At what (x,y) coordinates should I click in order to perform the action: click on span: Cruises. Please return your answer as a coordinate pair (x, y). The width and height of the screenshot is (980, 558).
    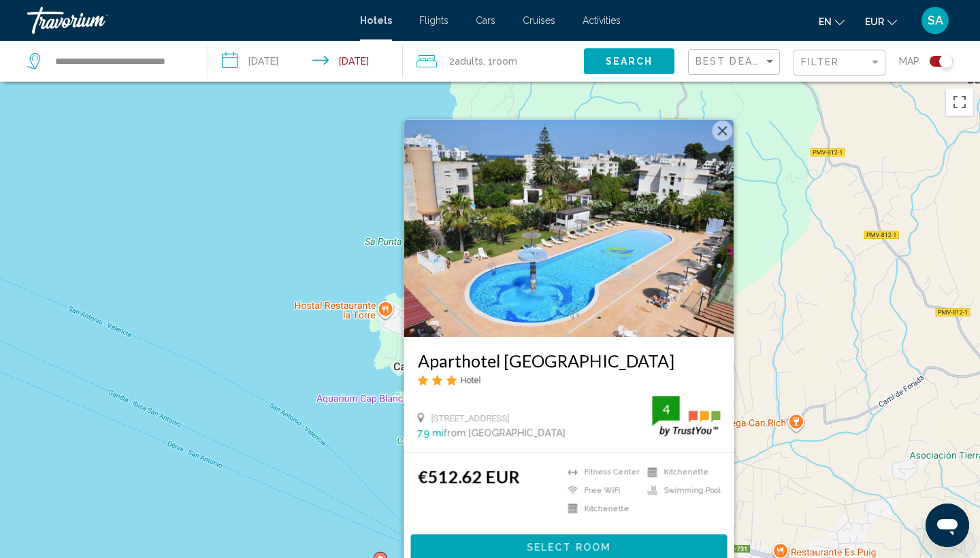
    Looking at the image, I should click on (539, 20).